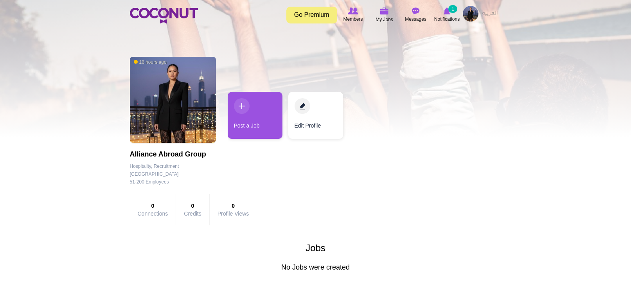 This screenshot has height=295, width=631. What do you see at coordinates (416, 19) in the screenshot?
I see `span: Messages` at bounding box center [416, 19].